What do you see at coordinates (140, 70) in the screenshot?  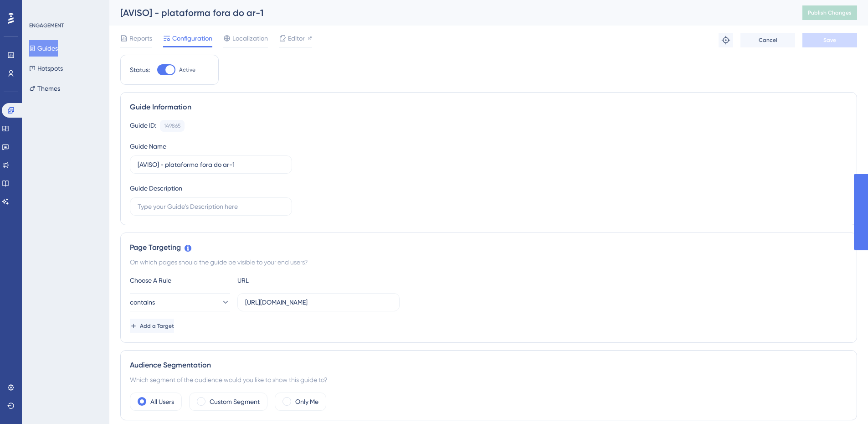 I see `div: Status:` at bounding box center [140, 70].